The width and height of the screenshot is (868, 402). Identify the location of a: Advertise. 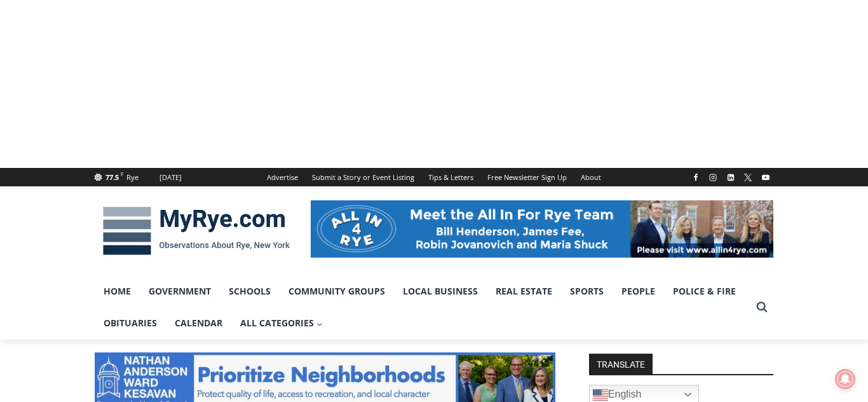
(282, 177).